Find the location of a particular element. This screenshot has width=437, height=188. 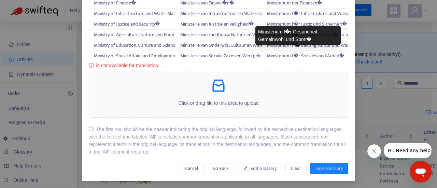

span: edit is located at coordinates (246, 168).